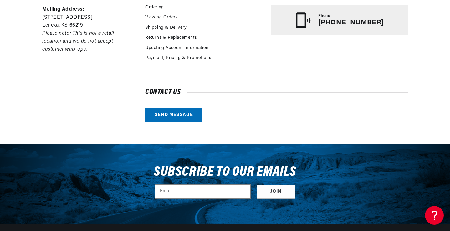 Image resolution: width=450 pixels, height=231 pixels. I want to click on a: Updating Account Information, so click(177, 48).